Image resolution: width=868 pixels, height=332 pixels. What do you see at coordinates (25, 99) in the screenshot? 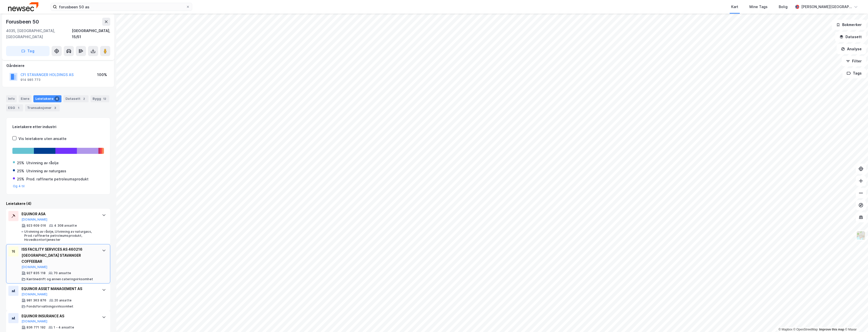
I see `div: Eiere` at bounding box center [25, 99].